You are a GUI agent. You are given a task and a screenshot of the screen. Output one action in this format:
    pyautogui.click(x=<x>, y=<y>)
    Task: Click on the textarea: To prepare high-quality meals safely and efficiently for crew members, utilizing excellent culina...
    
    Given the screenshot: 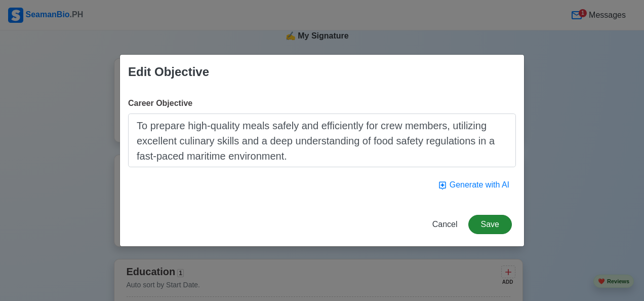 What is the action you would take?
    pyautogui.click(x=322, y=140)
    